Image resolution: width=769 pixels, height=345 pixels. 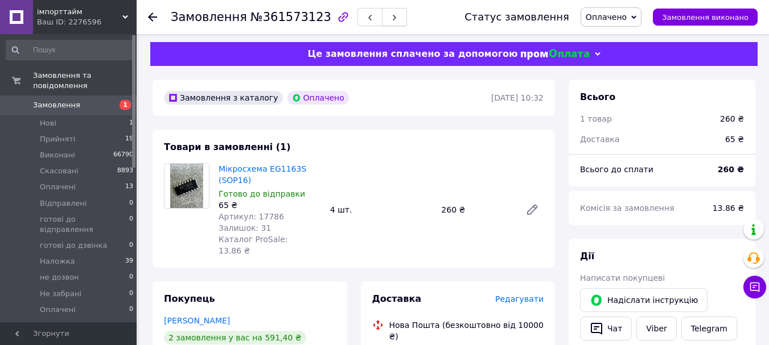 What do you see at coordinates (84, 225) in the screenshot?
I see `span: готові до відправлення` at bounding box center [84, 225].